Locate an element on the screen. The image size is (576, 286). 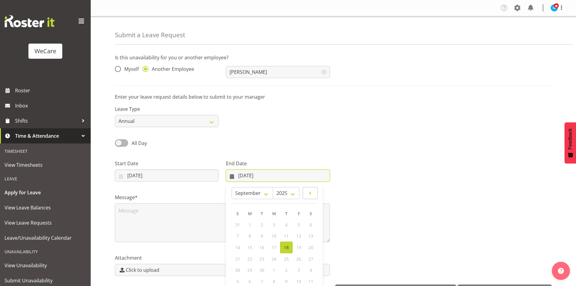
button: Feedback - Show survey is located at coordinates (570, 143).